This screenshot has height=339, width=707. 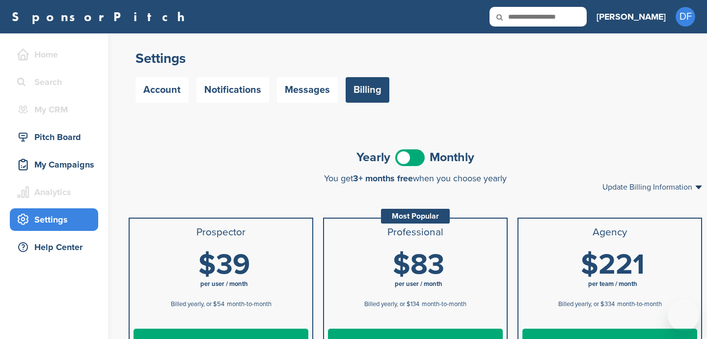 I want to click on h3: Professional, so click(x=415, y=232).